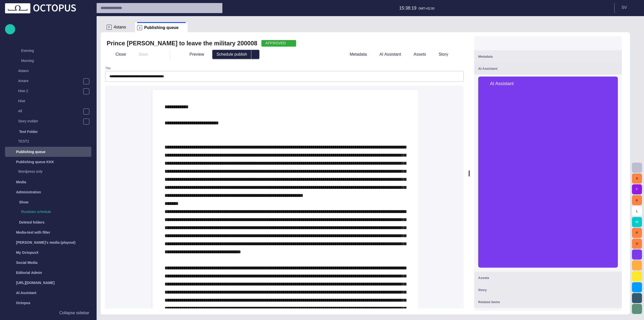 This screenshot has height=320, width=644. Describe the element at coordinates (27, 252) in the screenshot. I see `p: My OctopusX` at that location.